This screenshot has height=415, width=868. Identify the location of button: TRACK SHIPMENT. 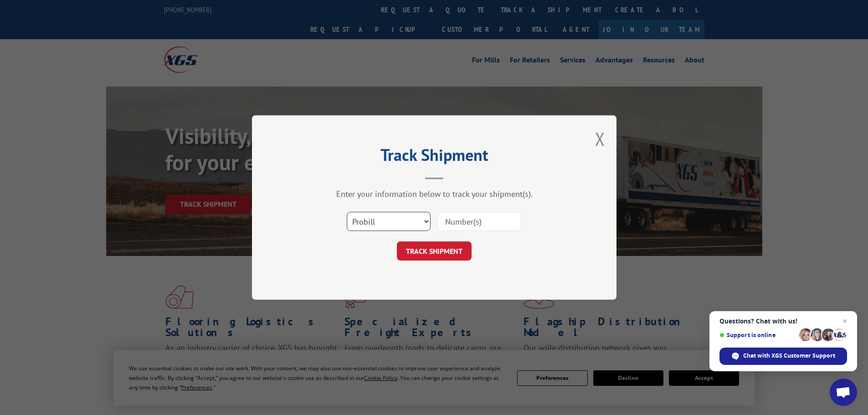
(434, 251).